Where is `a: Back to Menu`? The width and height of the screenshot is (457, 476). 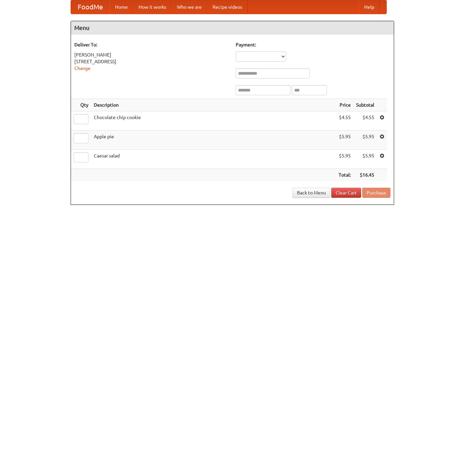 a: Back to Menu is located at coordinates (311, 193).